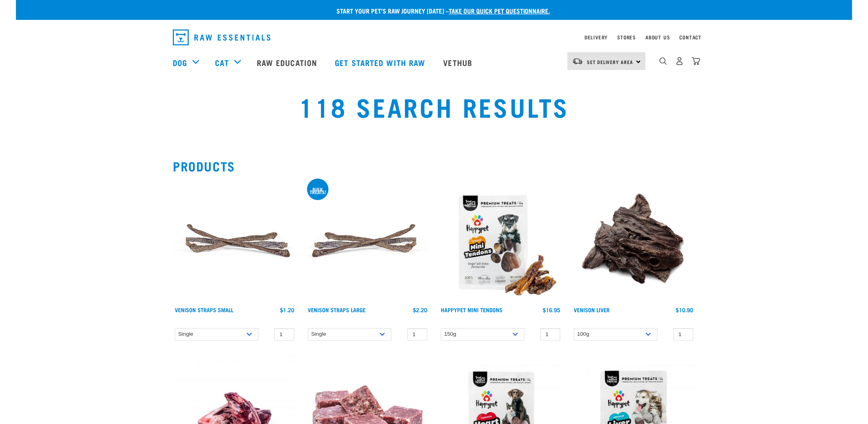 Image resolution: width=868 pixels, height=424 pixels. I want to click on a: Venison Straps Large, so click(337, 310).